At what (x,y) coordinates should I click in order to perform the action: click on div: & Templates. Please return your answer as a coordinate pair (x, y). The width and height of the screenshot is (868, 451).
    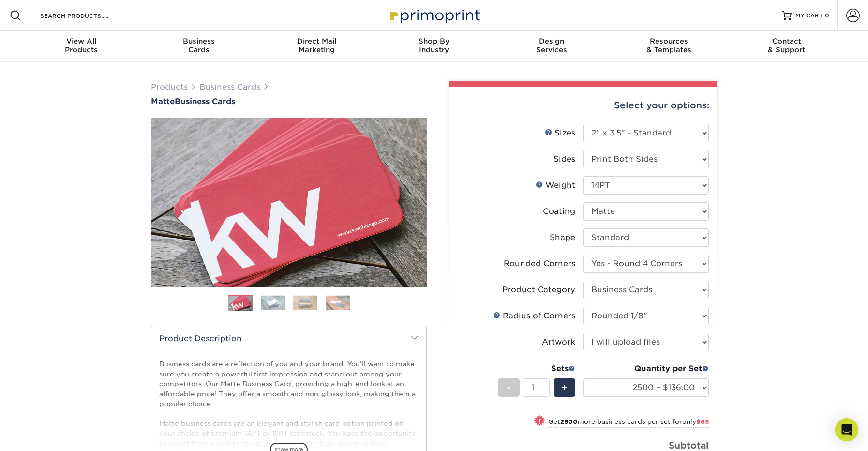
    Looking at the image, I should click on (669, 45).